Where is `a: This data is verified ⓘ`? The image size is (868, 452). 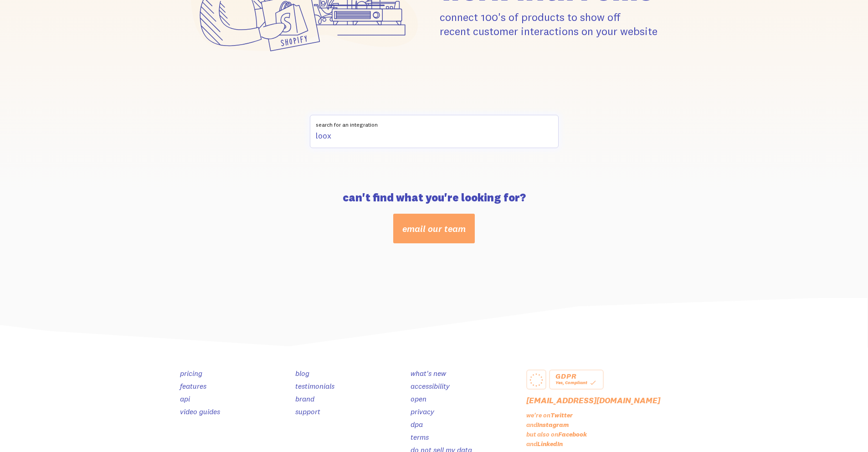
a: This data is verified ⓘ is located at coordinates (133, 55).